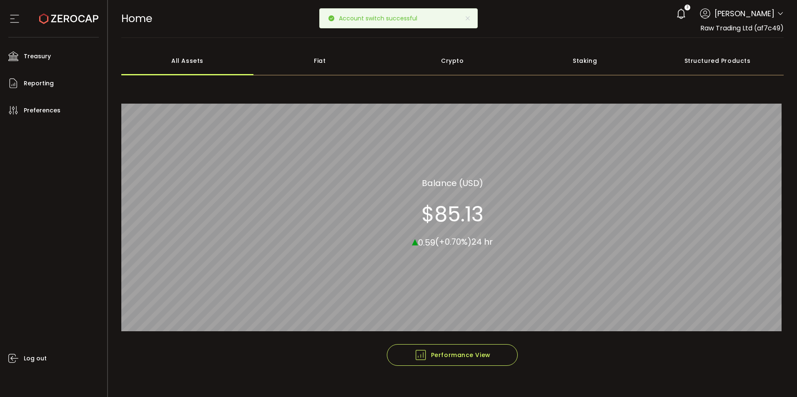 Image resolution: width=797 pixels, height=397 pixels. I want to click on span: 3, so click(687, 7).